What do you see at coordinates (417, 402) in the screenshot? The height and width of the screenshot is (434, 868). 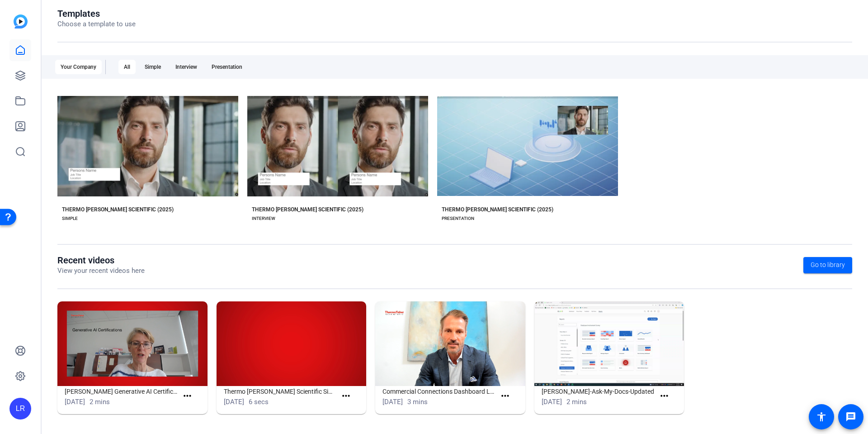 I see `span: 3 mins` at bounding box center [417, 402].